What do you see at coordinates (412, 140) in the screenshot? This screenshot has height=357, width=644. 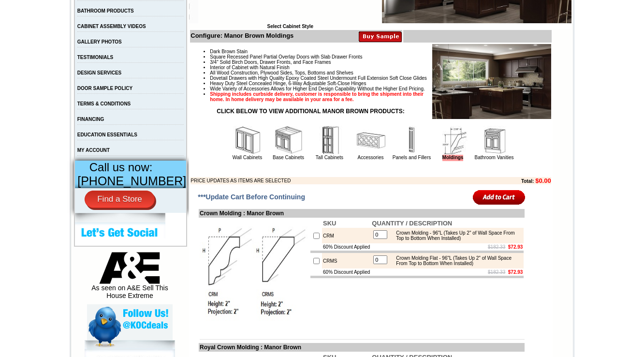 I see `img: Panels and Fillers` at bounding box center [412, 140].